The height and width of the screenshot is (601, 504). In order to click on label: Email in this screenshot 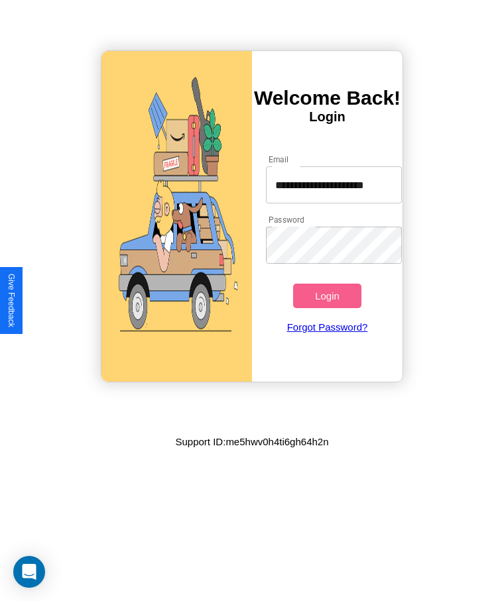, I will do `click(278, 159)`.